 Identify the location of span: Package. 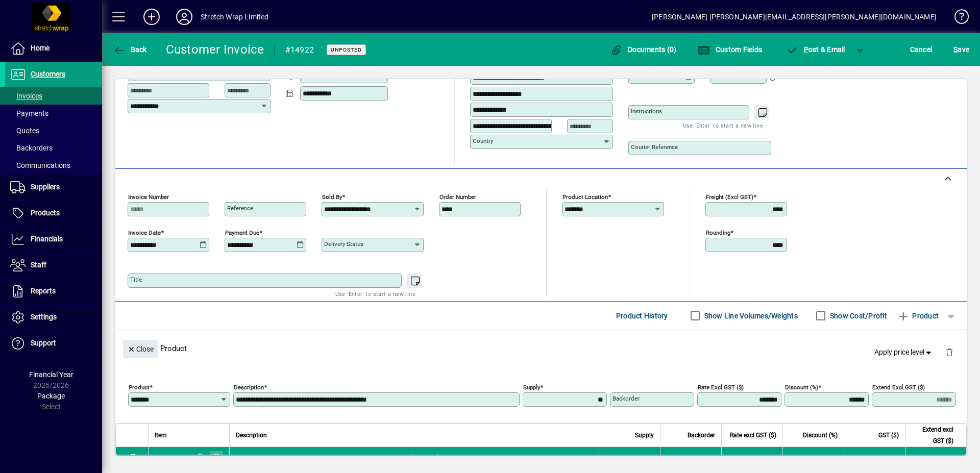
(51, 395).